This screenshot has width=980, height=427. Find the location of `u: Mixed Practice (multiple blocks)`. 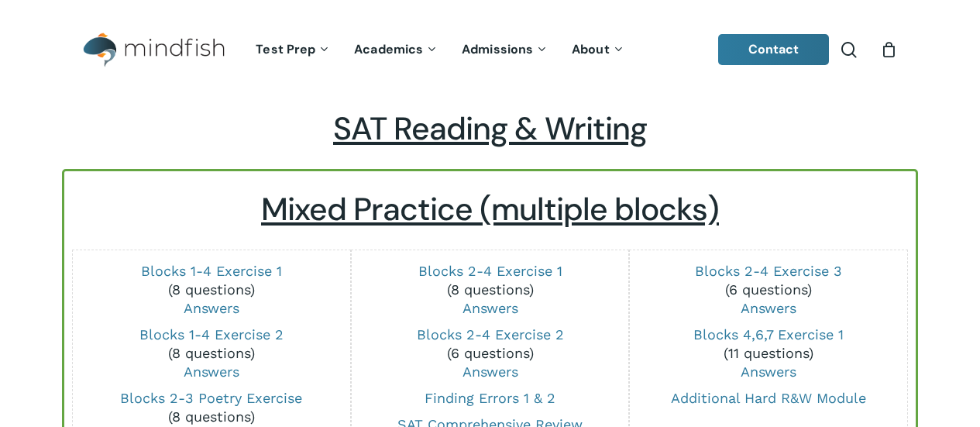

u: Mixed Practice (multiple blocks) is located at coordinates (489, 209).